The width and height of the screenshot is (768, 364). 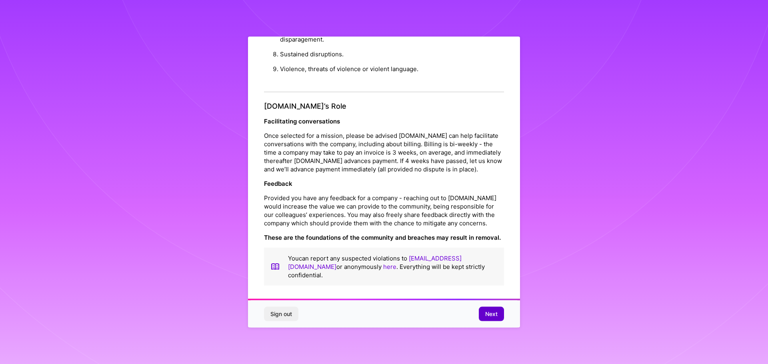 I want to click on span: Sign out, so click(x=281, y=314).